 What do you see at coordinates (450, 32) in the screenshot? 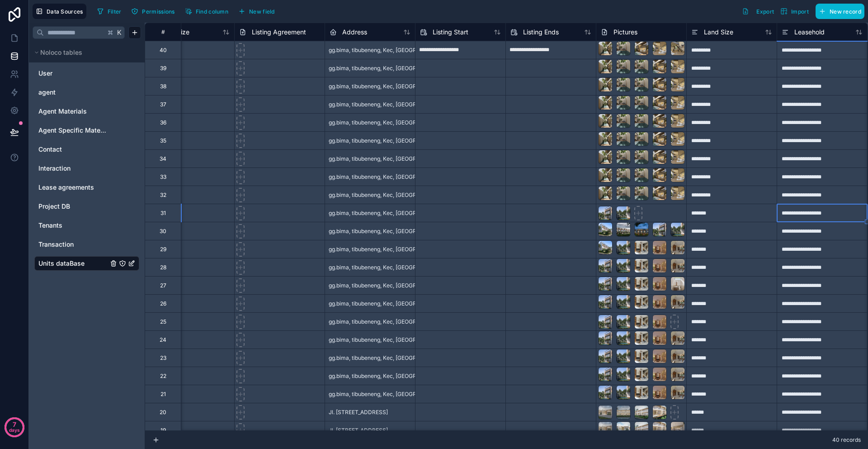
I see `span: Listing Start` at bounding box center [450, 32].